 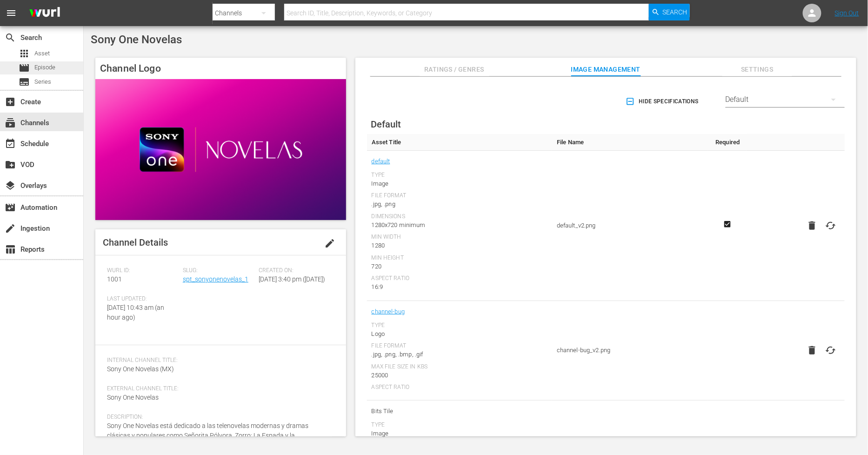 I want to click on div: 1280x720 minimum, so click(x=460, y=225).